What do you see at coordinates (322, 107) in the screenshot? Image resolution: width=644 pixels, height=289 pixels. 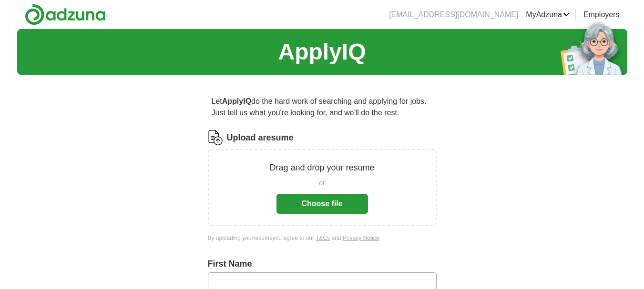 I see `p: Let do the hard work of searching and applying for jobs. Just tell us what you're looking for, an...` at bounding box center [322, 107].